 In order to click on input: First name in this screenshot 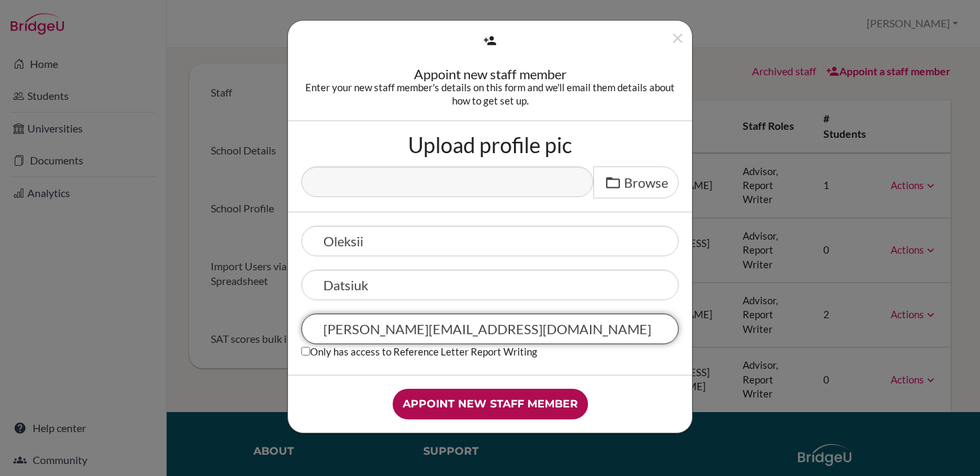, I will do `click(490, 241)`.